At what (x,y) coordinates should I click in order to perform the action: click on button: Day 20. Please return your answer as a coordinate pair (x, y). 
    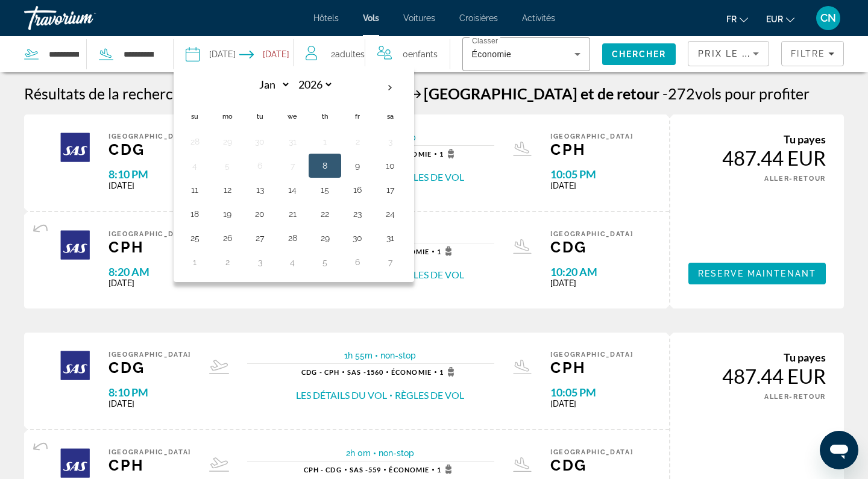
    Looking at the image, I should click on (260, 214).